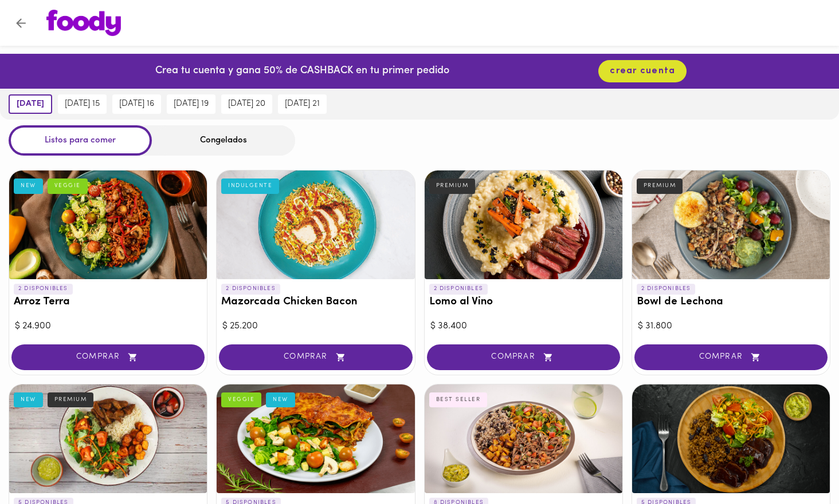 This screenshot has height=504, width=839. Describe the element at coordinates (523, 302) in the screenshot. I see `h3: Lomo al Vino` at that location.